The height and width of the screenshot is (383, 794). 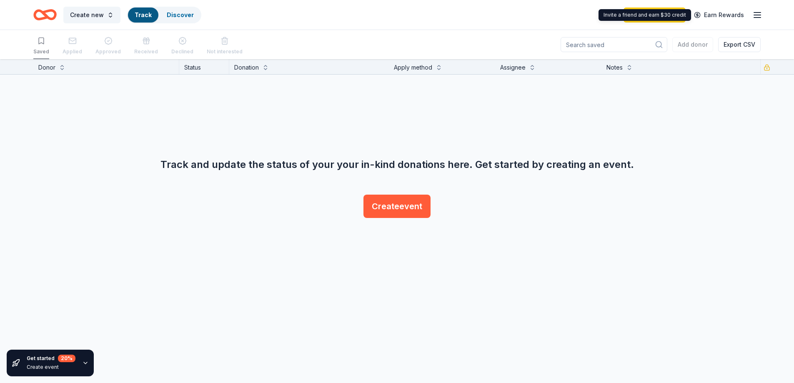 What do you see at coordinates (719, 15) in the screenshot?
I see `a: Earn Rewards` at bounding box center [719, 15].